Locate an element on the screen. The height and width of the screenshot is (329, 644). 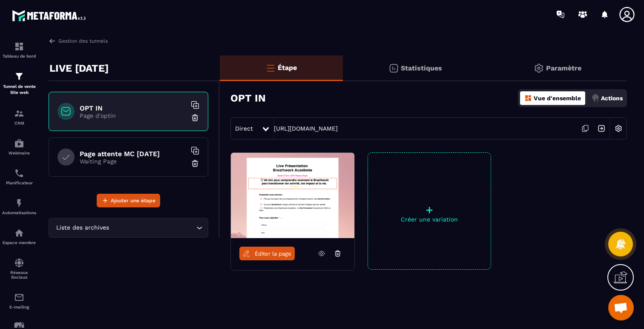
img: setting-gr.5f69749f.svg is located at coordinates (539, 68).